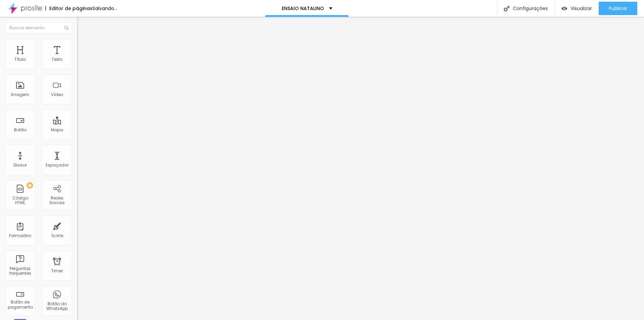 The width and height of the screenshot is (644, 320). What do you see at coordinates (57, 95) in the screenshot?
I see `div: Vídeo` at bounding box center [57, 95].